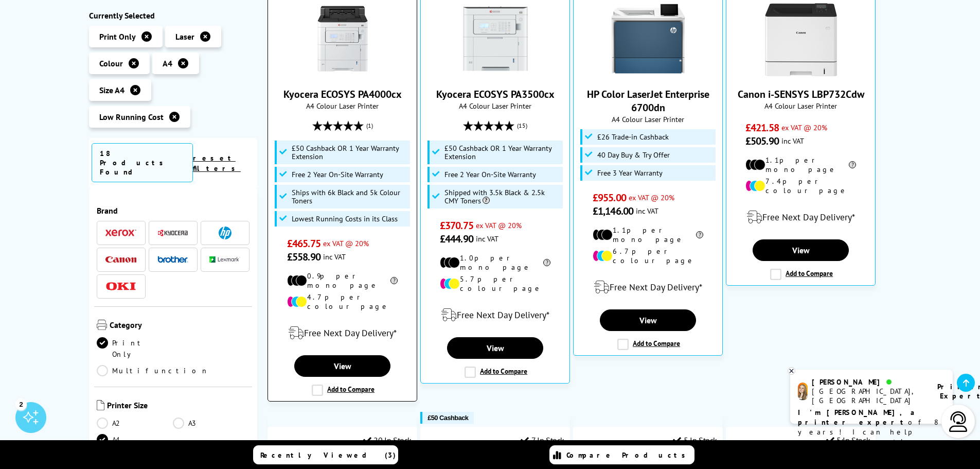 Image resolution: width=980 pixels, height=469 pixels. I want to click on span: Compare Products, so click(629, 455).